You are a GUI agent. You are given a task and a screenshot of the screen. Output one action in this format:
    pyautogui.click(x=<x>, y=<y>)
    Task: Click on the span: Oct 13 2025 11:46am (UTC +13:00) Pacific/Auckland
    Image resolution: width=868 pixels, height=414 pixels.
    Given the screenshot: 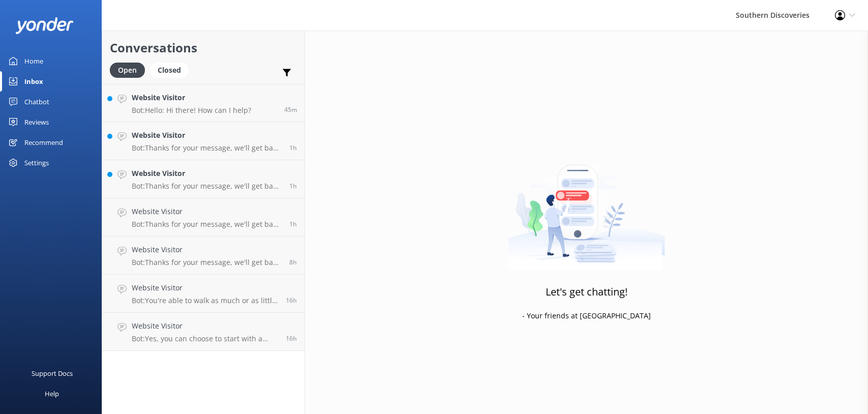 What is the action you would take?
    pyautogui.click(x=290, y=109)
    